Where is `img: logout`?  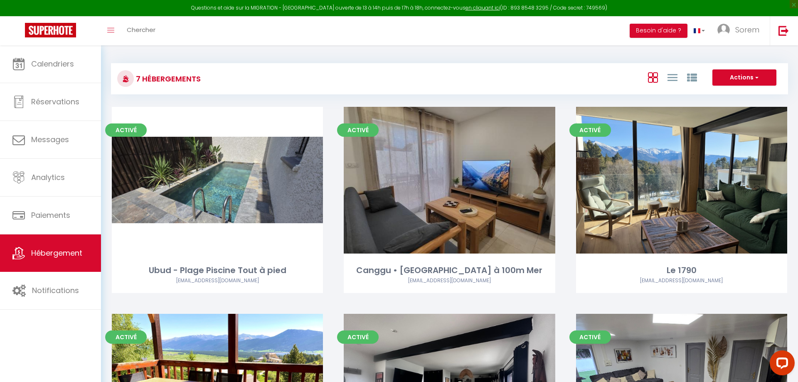
img: logout is located at coordinates (784, 30).